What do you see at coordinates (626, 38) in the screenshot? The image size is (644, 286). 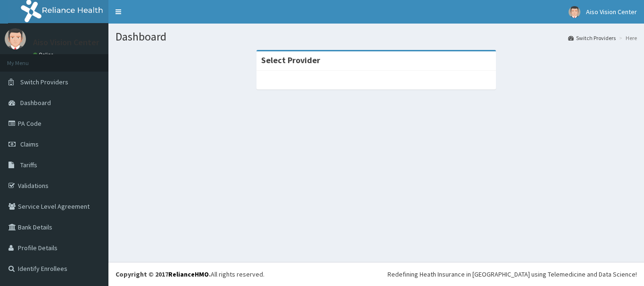 I see `li: Here` at bounding box center [626, 38].